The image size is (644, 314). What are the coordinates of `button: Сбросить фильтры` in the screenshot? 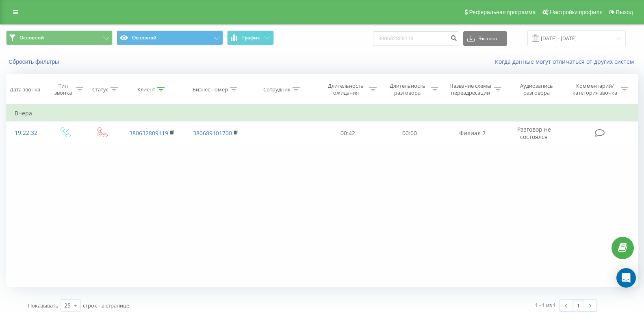 It's located at (35, 62).